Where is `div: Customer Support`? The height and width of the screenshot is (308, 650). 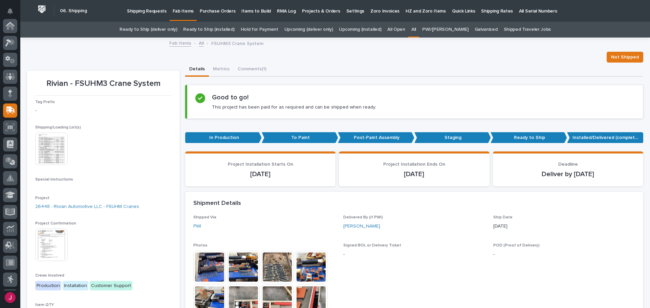
div: Customer Support is located at coordinates (111, 286).